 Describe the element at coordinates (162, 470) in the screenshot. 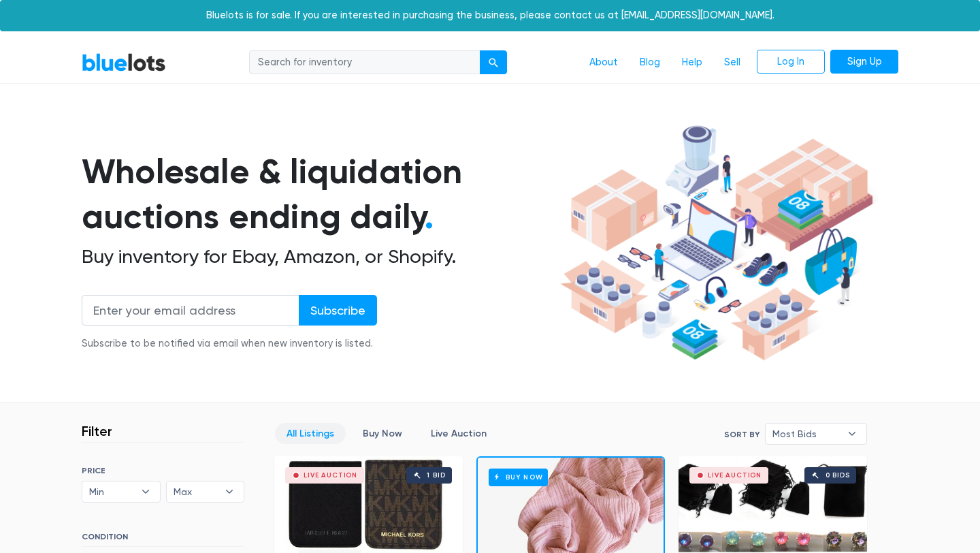

I see `h6: PRICE` at that location.